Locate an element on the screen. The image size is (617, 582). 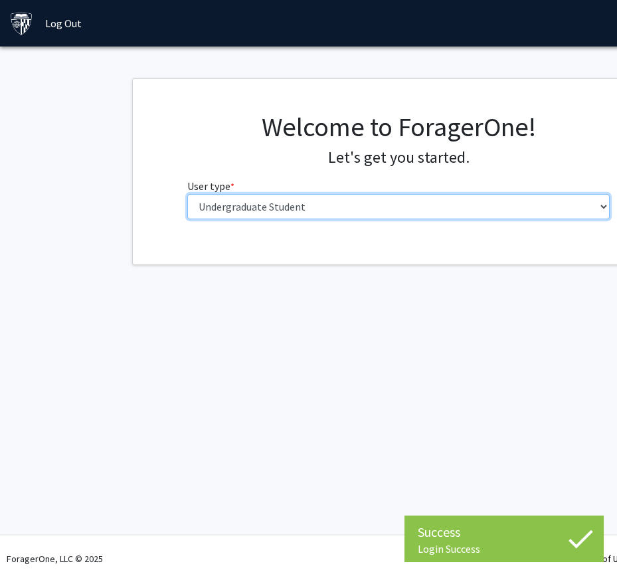
label: User type is located at coordinates (211, 186).